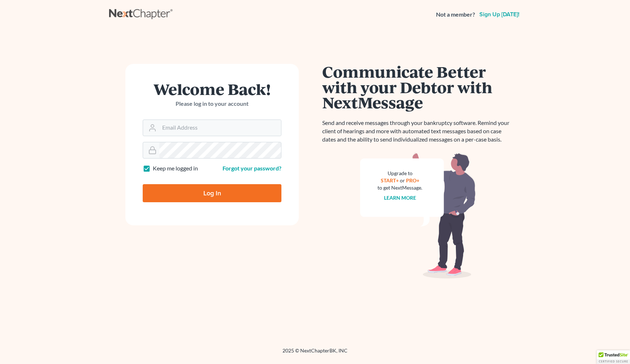 This screenshot has width=630, height=364. Describe the element at coordinates (403, 180) in the screenshot. I see `span: or` at that location.